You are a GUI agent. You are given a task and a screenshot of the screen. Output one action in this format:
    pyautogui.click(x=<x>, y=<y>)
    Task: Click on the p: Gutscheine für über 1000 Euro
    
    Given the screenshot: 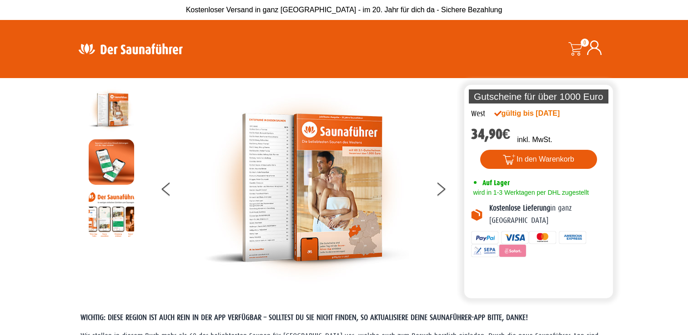 What is the action you would take?
    pyautogui.click(x=539, y=96)
    